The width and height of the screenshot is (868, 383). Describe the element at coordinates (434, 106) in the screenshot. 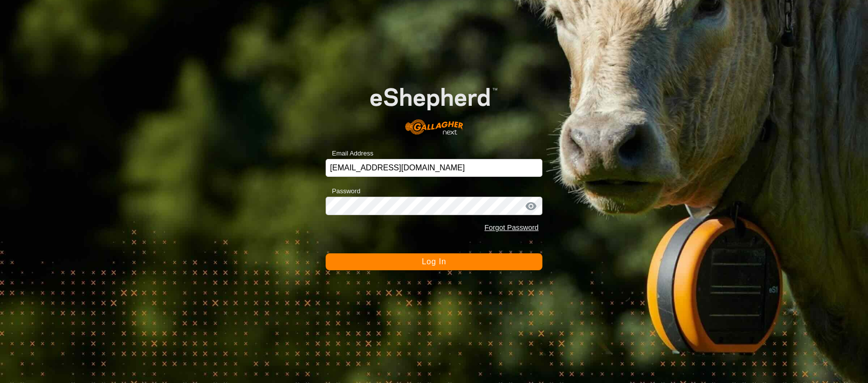

I see `img: E-shepherd Logo` at that location.